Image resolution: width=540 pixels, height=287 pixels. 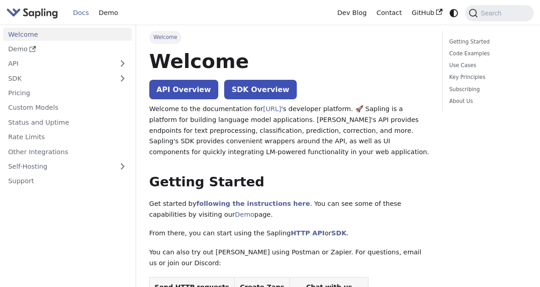 I want to click on a: API Overview, so click(x=184, y=89).